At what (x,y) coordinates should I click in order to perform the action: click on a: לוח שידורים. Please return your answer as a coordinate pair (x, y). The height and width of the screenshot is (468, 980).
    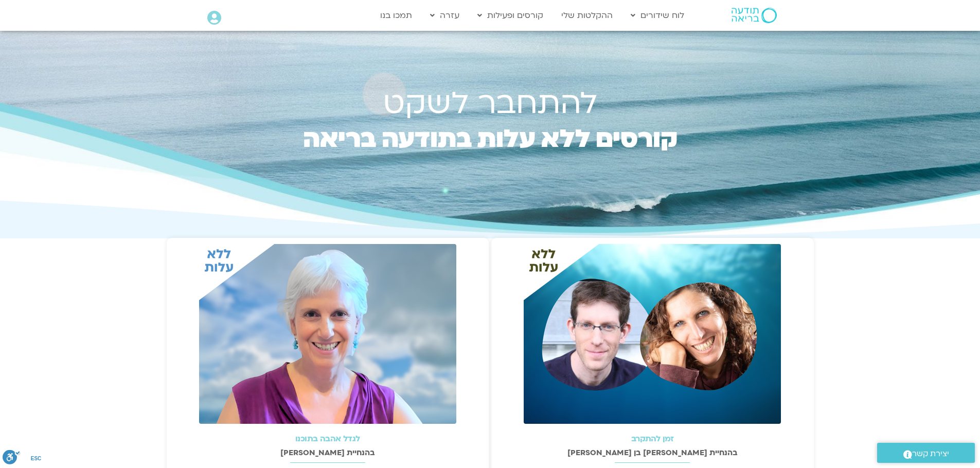
    Looking at the image, I should click on (657, 16).